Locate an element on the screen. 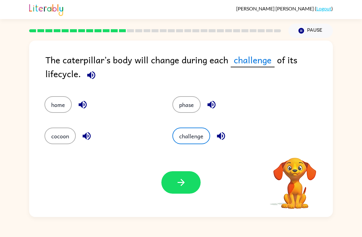  img: Literably is located at coordinates (46, 9).